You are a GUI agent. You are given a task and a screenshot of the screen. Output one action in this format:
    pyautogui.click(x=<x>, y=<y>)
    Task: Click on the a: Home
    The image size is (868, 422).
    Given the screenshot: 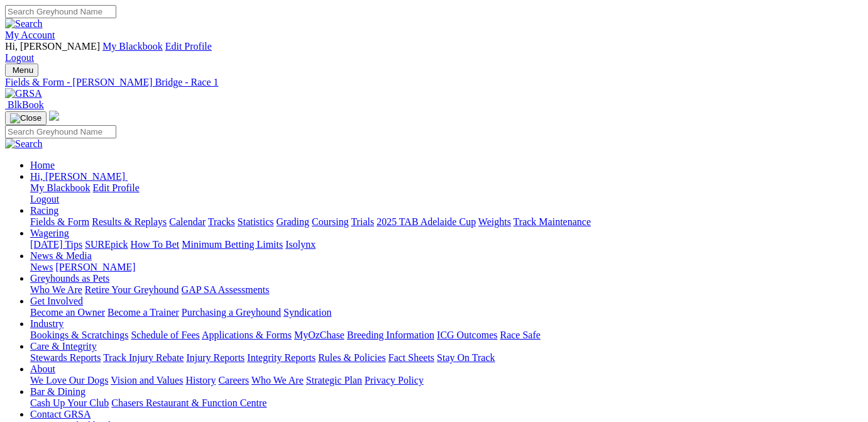 What is the action you would take?
    pyautogui.click(x=42, y=165)
    